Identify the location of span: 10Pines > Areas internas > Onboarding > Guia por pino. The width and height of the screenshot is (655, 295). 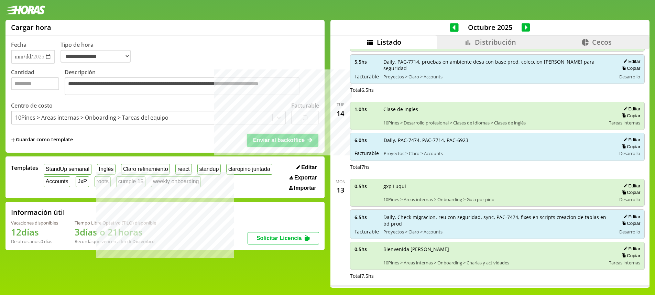
(497, 199).